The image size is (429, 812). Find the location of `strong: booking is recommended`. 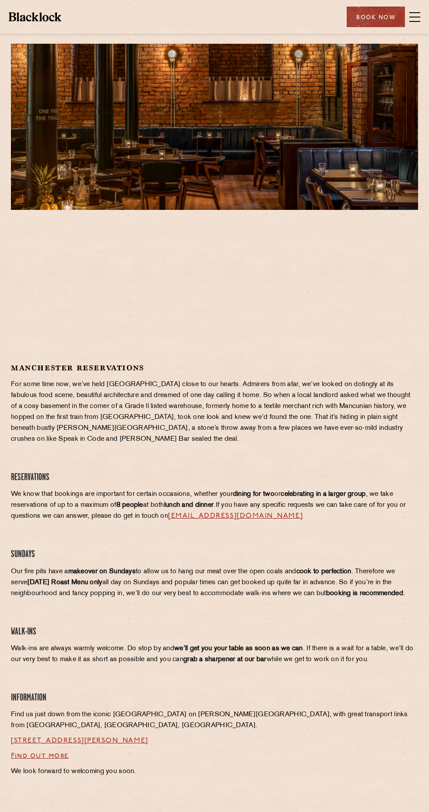

strong: booking is recommended is located at coordinates (364, 593).